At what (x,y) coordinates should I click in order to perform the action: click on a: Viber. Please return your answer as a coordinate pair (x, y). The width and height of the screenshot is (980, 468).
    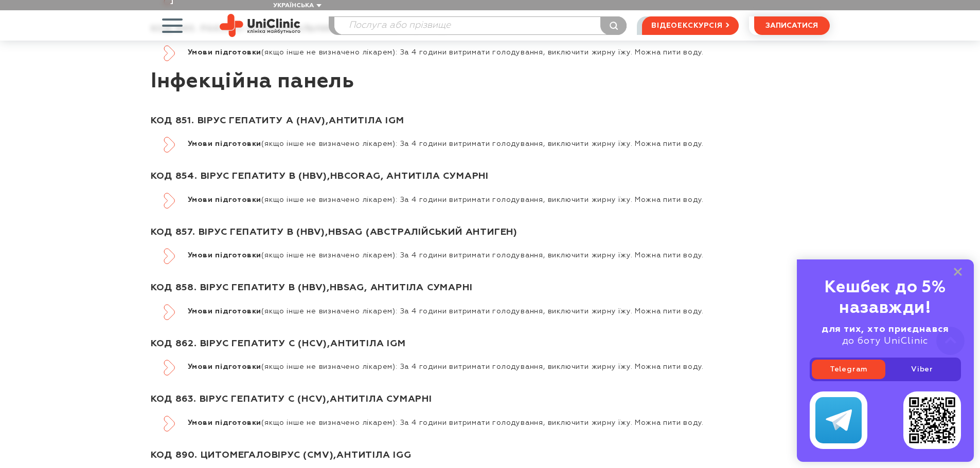
    Looking at the image, I should click on (921, 370).